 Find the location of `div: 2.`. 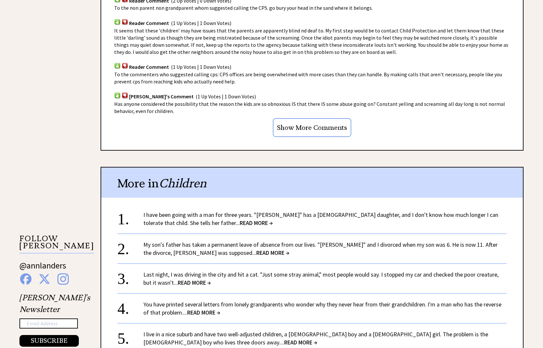

div: 2. is located at coordinates (130, 246).